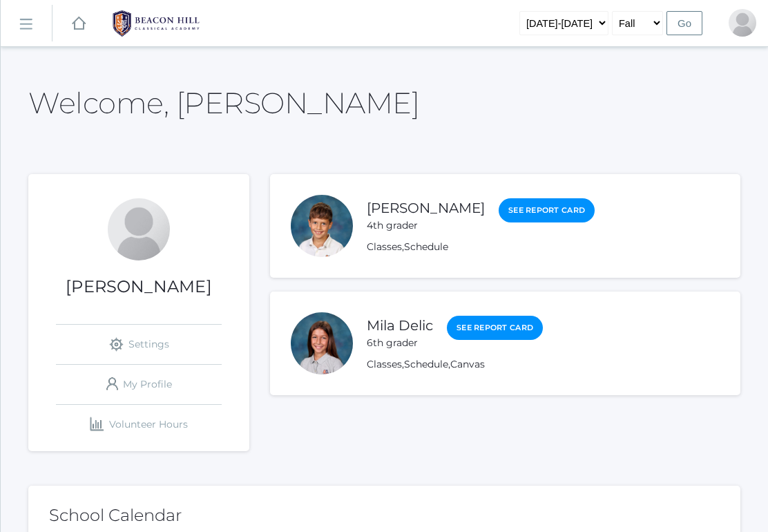 The width and height of the screenshot is (768, 532). Describe the element at coordinates (384, 516) in the screenshot. I see `h2: School Calendar` at that location.